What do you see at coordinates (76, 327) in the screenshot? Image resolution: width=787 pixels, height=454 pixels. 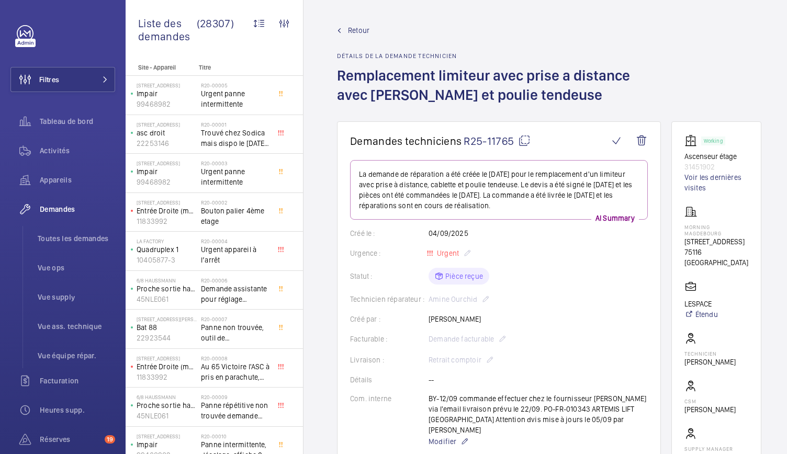 I see `span: Vue ass. technique` at bounding box center [76, 327].